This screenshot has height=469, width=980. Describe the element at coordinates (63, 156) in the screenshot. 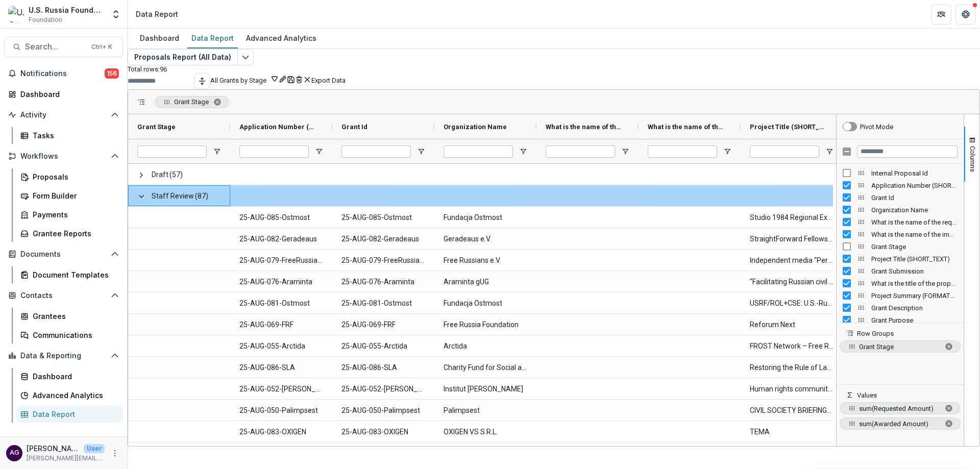

I see `span: Workflows` at that location.